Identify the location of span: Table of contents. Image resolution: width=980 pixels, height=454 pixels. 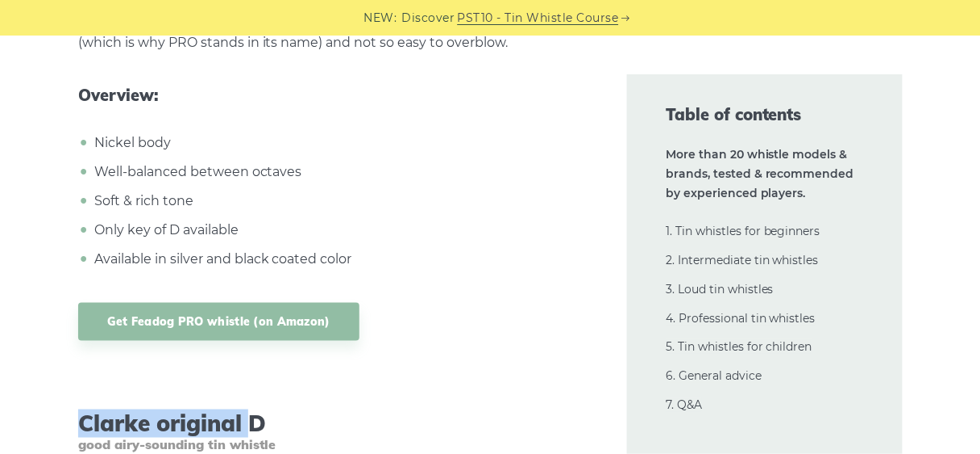
(765, 114).